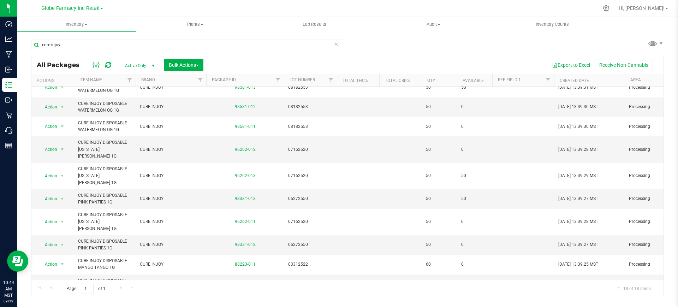 The width and height of the screenshot is (678, 307). Describe the element at coordinates (91, 80) in the screenshot. I see `a: Item Name` at that location.